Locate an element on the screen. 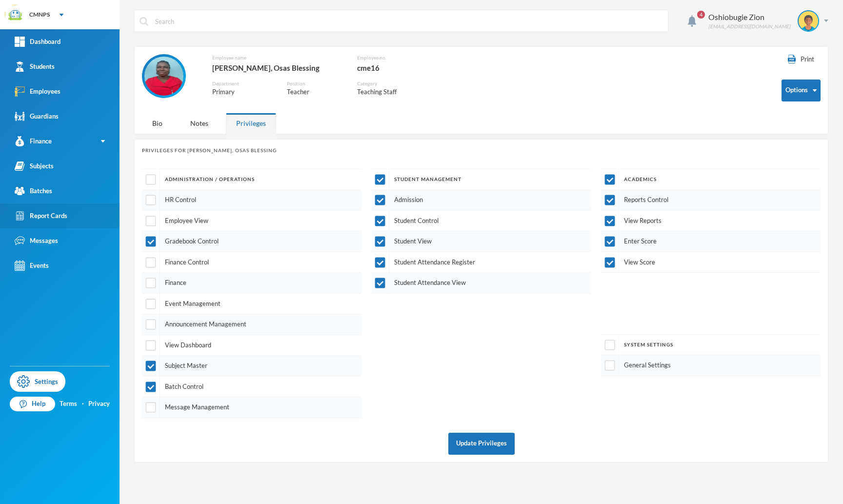 The height and width of the screenshot is (504, 843). div: Enter Score is located at coordinates (711, 241).